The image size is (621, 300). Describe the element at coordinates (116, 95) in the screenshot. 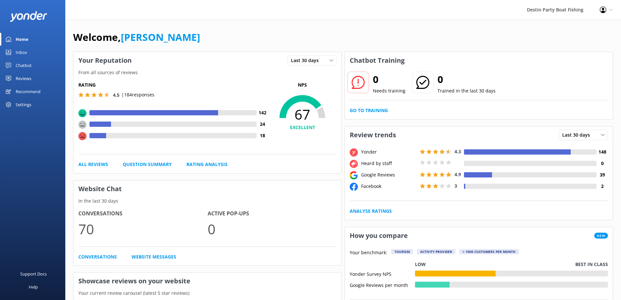

I see `span: 4.5` at that location.